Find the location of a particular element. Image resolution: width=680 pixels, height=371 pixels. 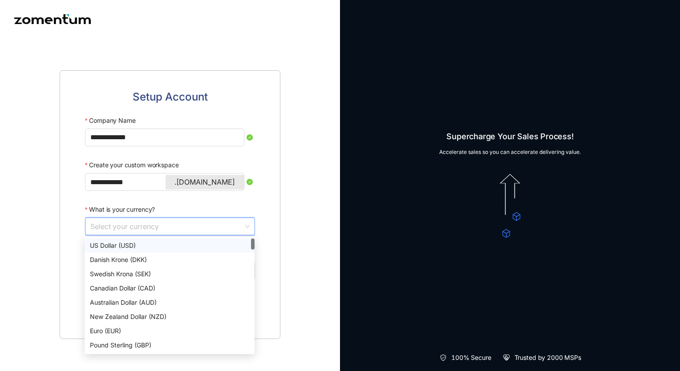

label: Create your custom workspace is located at coordinates (132, 165).